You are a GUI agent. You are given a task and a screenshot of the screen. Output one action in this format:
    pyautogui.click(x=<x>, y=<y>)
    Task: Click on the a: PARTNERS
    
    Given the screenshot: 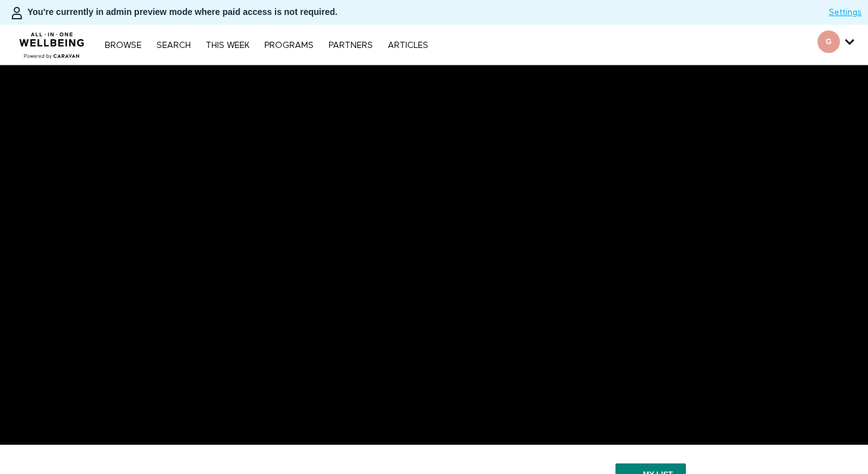 What is the action you would take?
    pyautogui.click(x=350, y=45)
    